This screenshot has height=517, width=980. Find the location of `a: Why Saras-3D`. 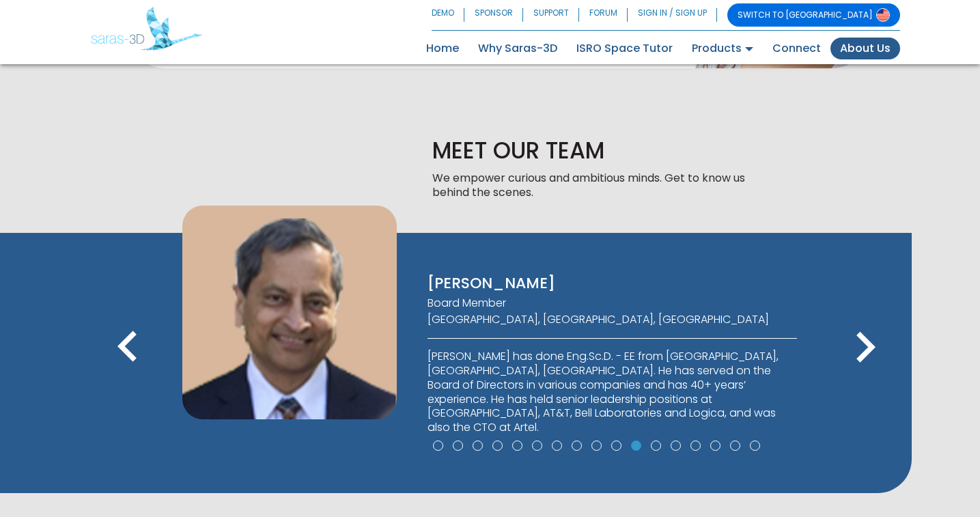

a: Why Saras-3D is located at coordinates (518, 49).